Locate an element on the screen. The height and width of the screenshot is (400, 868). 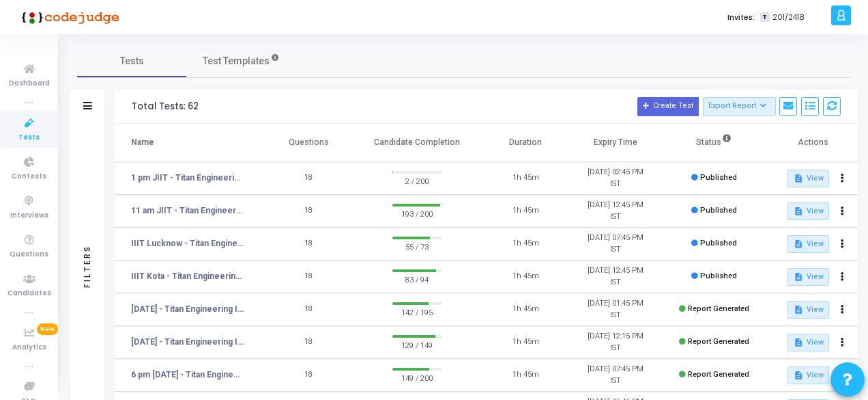
th: Expiry Time is located at coordinates (615, 143).